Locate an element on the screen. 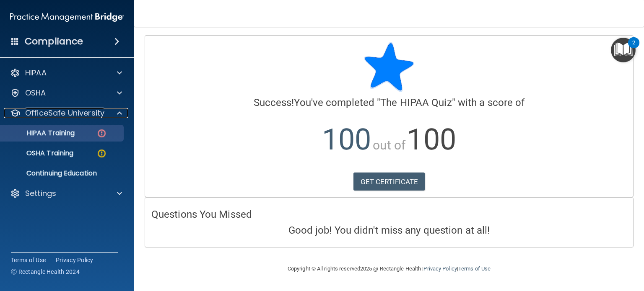 This screenshot has height=291, width=644. img: blue-star-rounded.9d042014.png is located at coordinates (389, 67).